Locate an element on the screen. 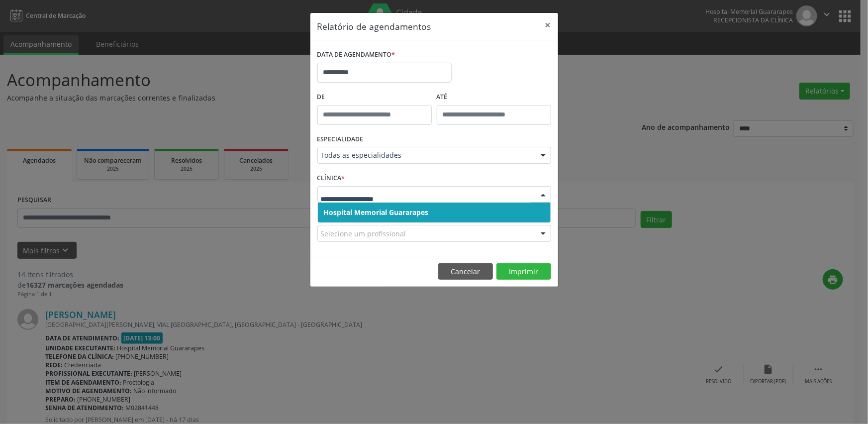  label: ATÉ is located at coordinates (494, 97).